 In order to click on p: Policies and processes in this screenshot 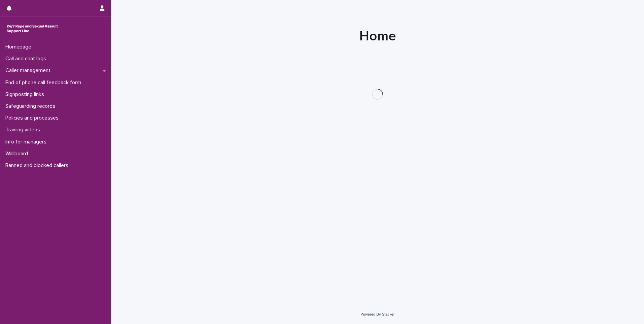, I will do `click(33, 118)`.